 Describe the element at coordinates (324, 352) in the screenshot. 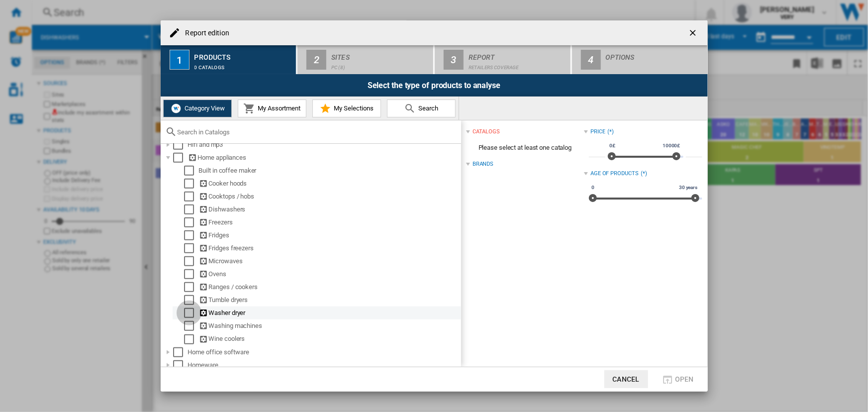

I see `div: Home office software` at that location.